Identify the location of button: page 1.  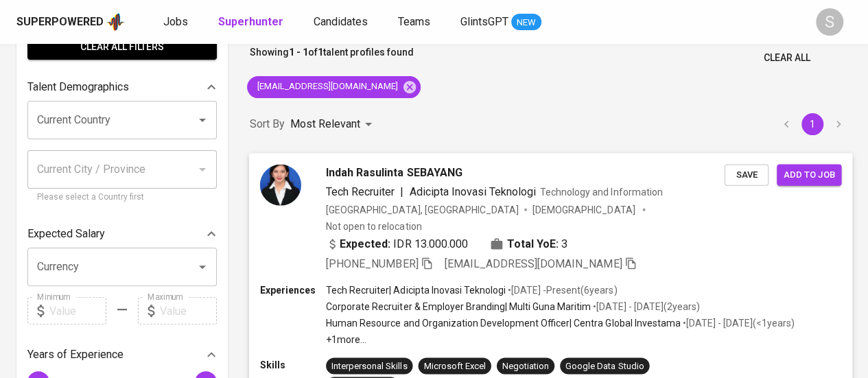
(812, 124).